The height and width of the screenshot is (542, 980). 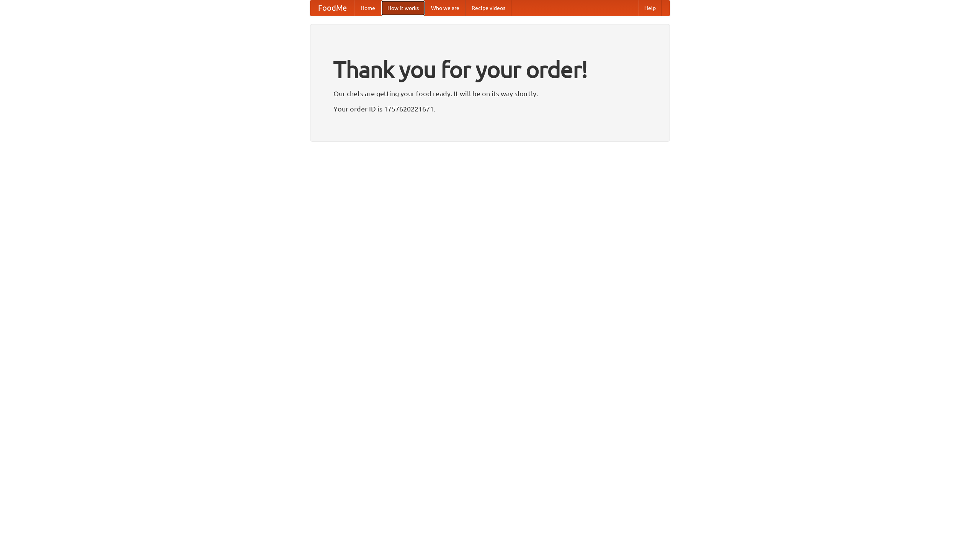 What do you see at coordinates (490, 70) in the screenshot?
I see `h1: Thank you for your order!` at bounding box center [490, 70].